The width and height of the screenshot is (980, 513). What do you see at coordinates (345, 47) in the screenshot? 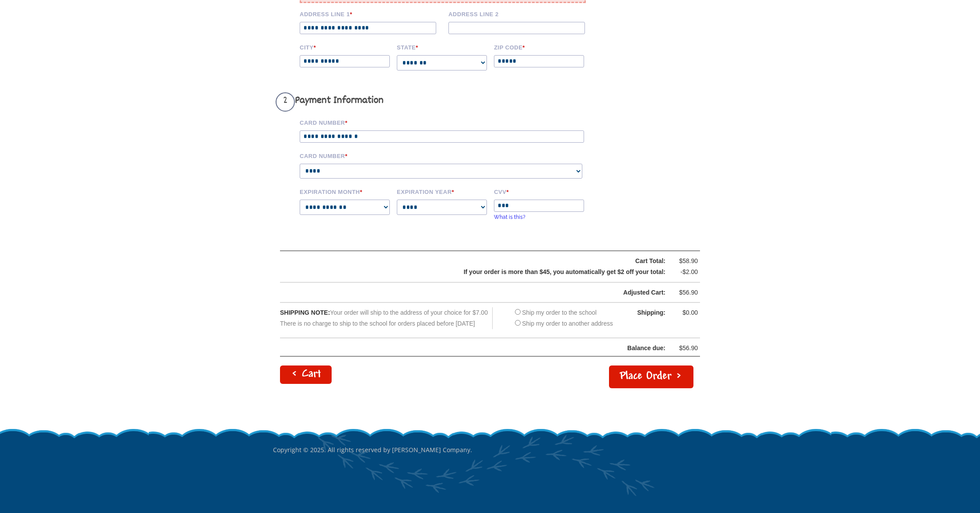
I see `label: City` at bounding box center [345, 47].